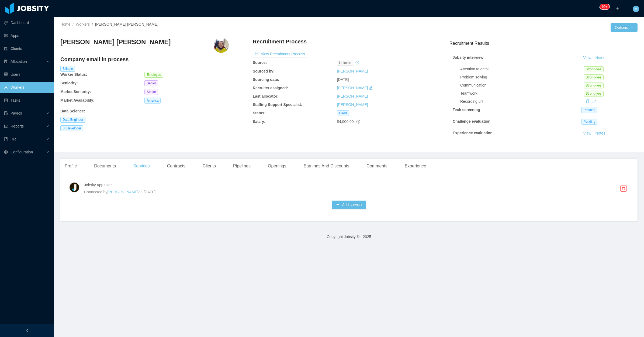 This screenshot has height=337, width=644. Describe the element at coordinates (343, 113) in the screenshot. I see `span: Hired` at that location.